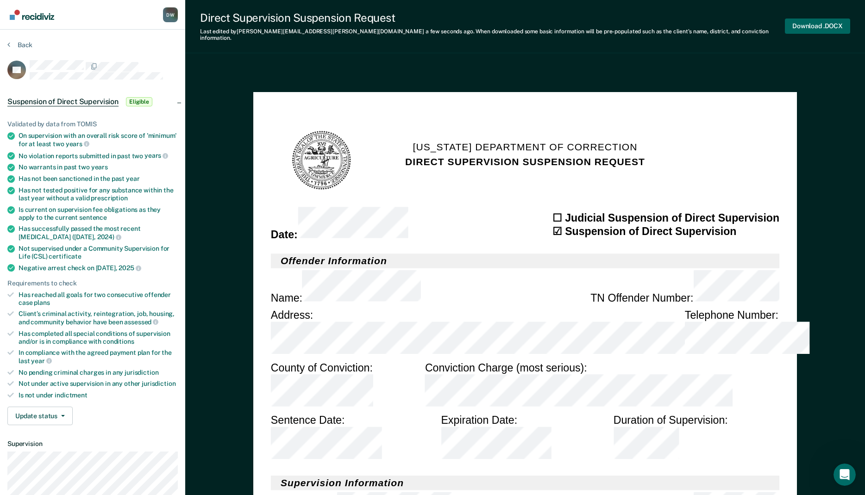 This screenshot has width=865, height=495. Describe the element at coordinates (817, 26) in the screenshot. I see `button: Download .DOCX` at that location.